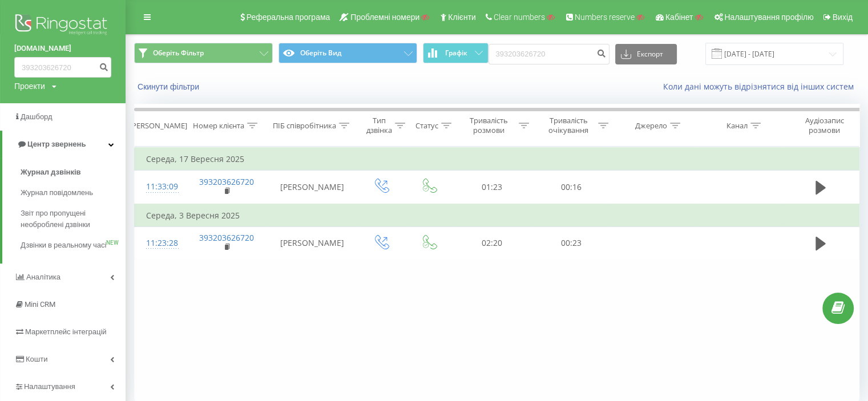  Describe the element at coordinates (160, 243) in the screenshot. I see `div: 11:23:28` at that location.